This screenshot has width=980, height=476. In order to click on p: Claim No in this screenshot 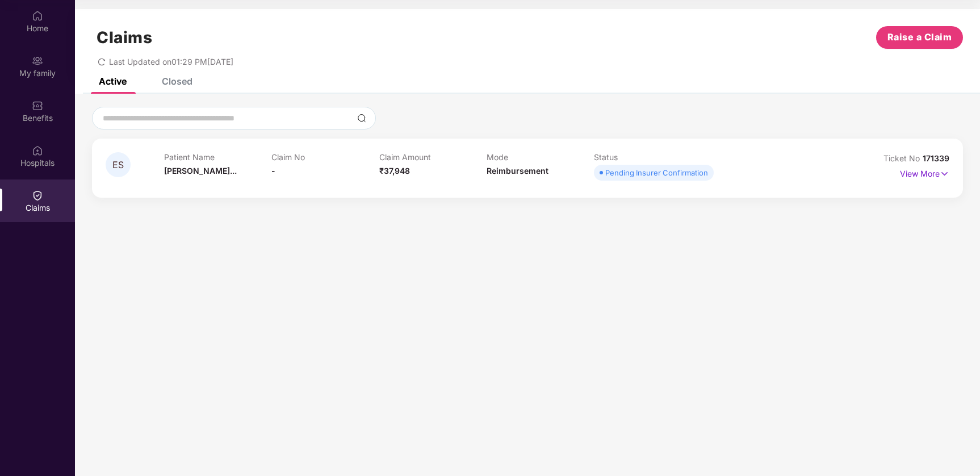, I will do `click(324, 157)`.